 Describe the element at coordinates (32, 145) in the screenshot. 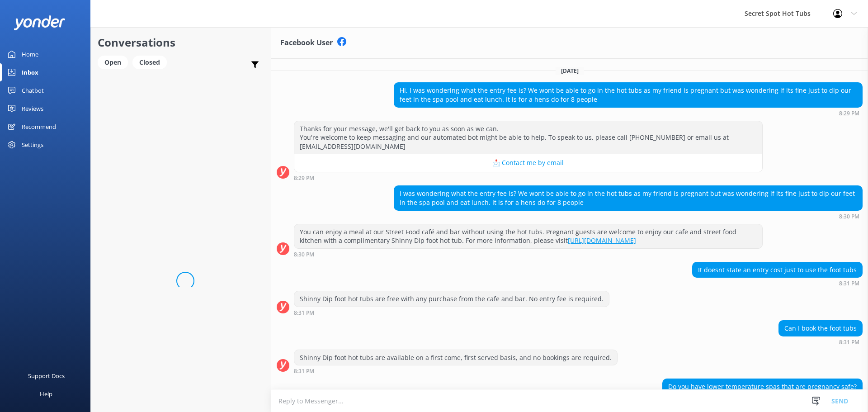

I see `div: Settings` at that location.